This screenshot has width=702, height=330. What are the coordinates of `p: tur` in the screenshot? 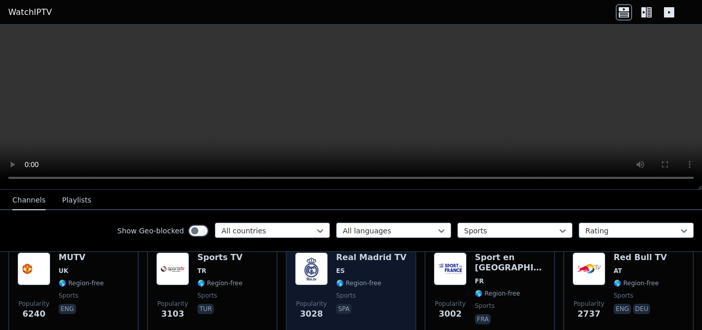 It's located at (206, 309).